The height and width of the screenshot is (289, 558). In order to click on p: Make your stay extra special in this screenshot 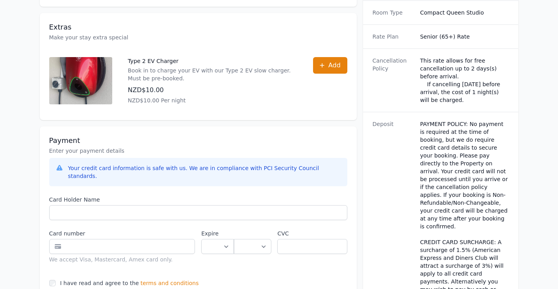, I will do `click(198, 37)`.